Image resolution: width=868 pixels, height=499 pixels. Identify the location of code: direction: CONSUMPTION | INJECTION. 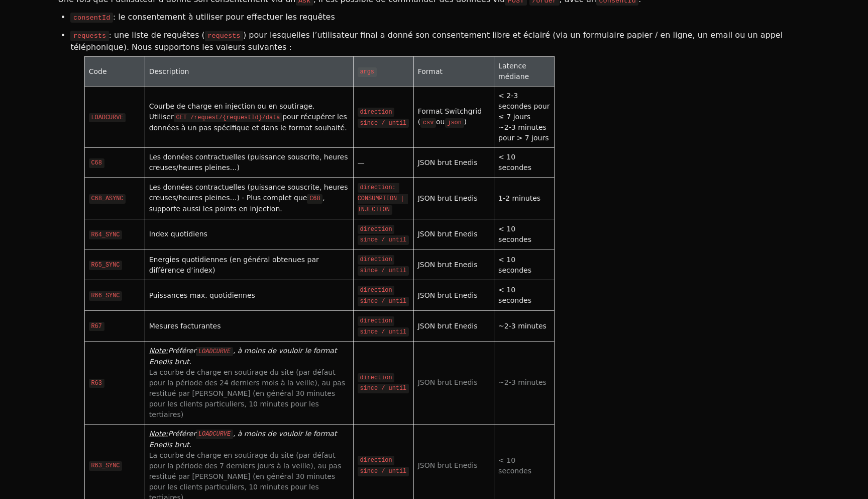
(382, 199).